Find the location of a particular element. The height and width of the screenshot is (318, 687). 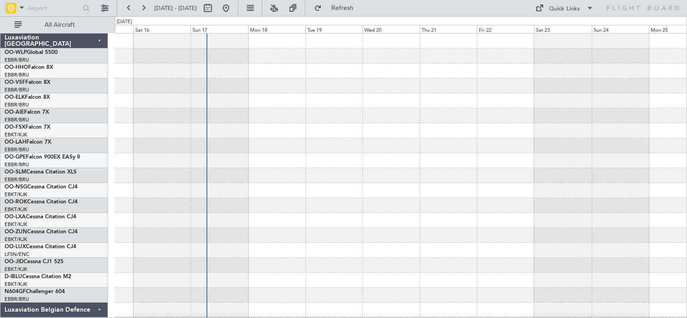

a: OO-FSXFalcon 7X is located at coordinates (27, 127).